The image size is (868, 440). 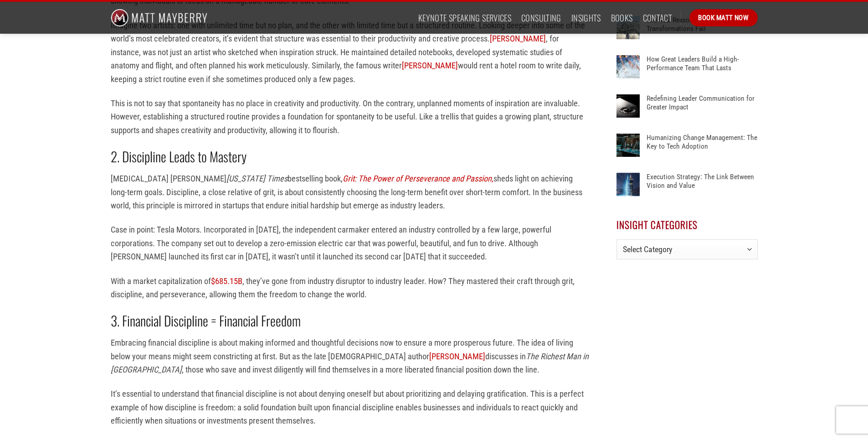 What do you see at coordinates (701, 69) in the screenshot?
I see `a: How Great Leaders Build a High-Performance Team That Lasts` at bounding box center [701, 69].